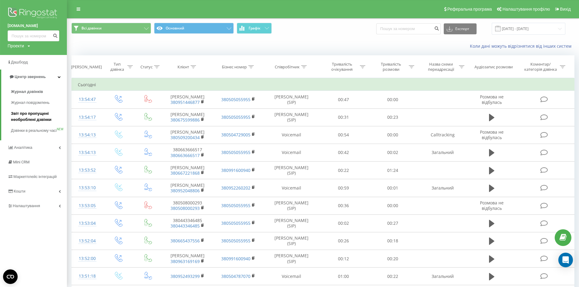 This screenshot has width=579, height=287. What do you see at coordinates (185, 102) in the screenshot?
I see `a: 380951446877` at bounding box center [185, 102].